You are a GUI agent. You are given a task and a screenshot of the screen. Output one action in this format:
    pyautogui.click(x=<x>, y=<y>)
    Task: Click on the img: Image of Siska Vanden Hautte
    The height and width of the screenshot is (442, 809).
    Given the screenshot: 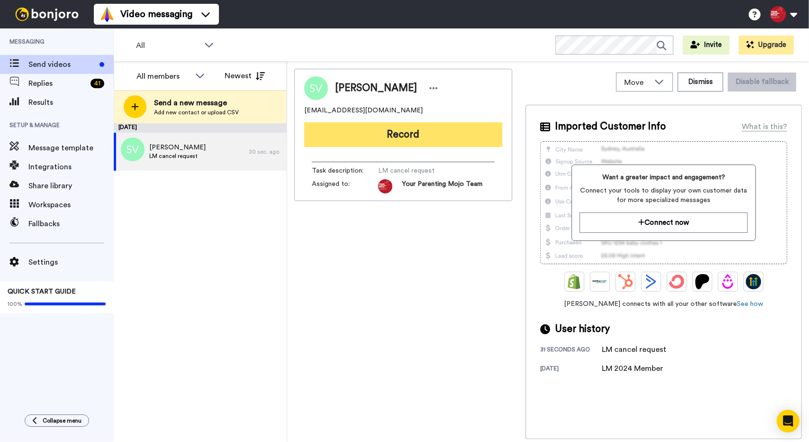 What is the action you would take?
    pyautogui.click(x=316, y=88)
    